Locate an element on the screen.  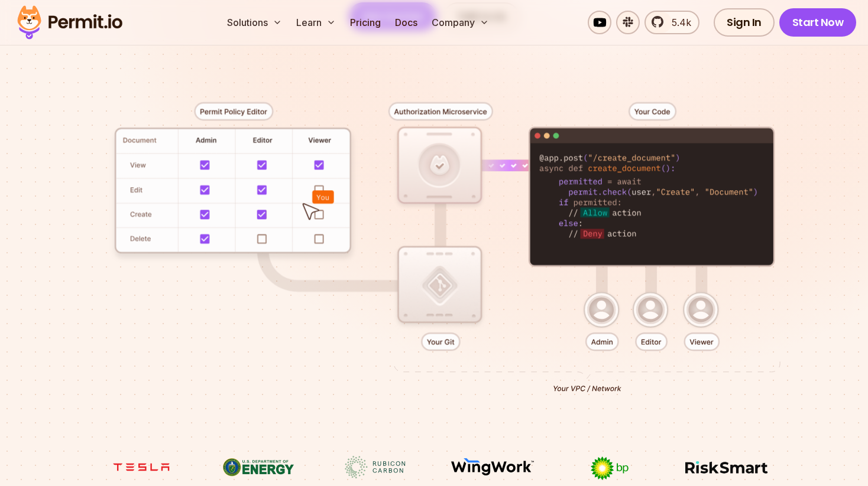
a: Start Now is located at coordinates (818, 23).